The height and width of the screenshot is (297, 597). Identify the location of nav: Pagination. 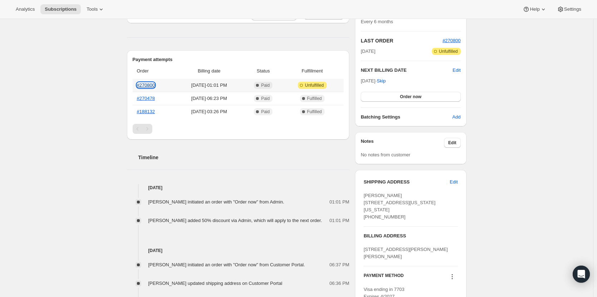
(238, 129).